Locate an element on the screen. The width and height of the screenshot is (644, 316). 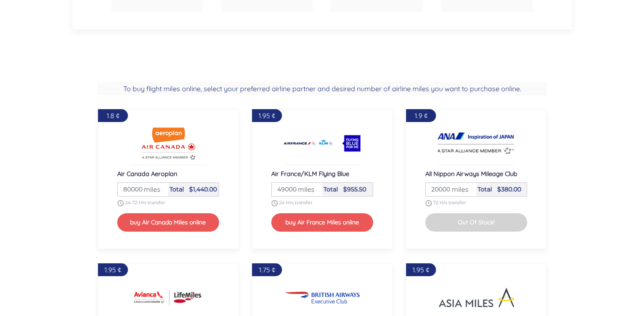
img: Buy British Airways Executive Club Airline miles online is located at coordinates (322, 298).